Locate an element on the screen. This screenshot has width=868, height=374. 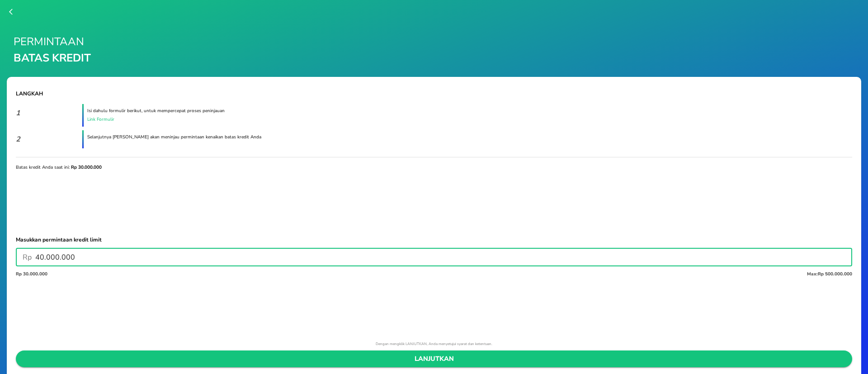
button: LANJUTKAN is located at coordinates (434, 359).